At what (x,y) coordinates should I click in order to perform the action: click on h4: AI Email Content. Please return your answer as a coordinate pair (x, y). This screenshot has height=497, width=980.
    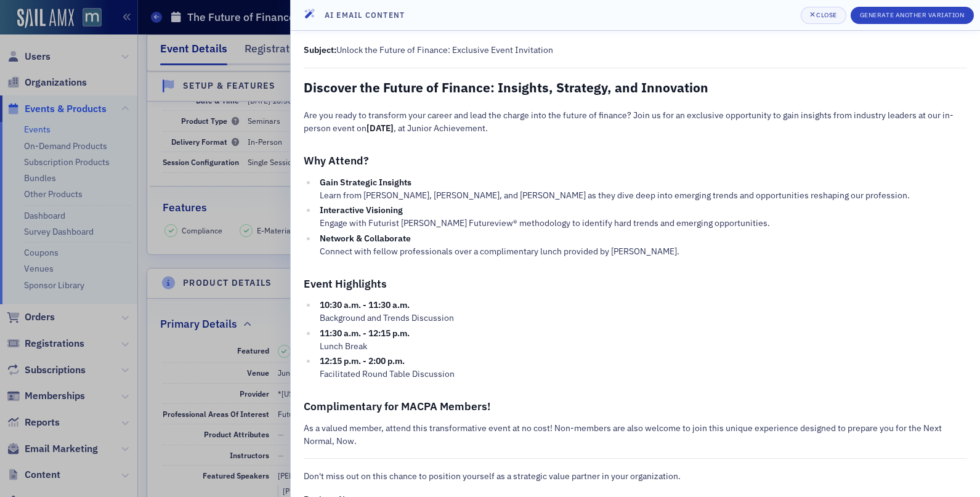
    Looking at the image, I should click on (365, 15).